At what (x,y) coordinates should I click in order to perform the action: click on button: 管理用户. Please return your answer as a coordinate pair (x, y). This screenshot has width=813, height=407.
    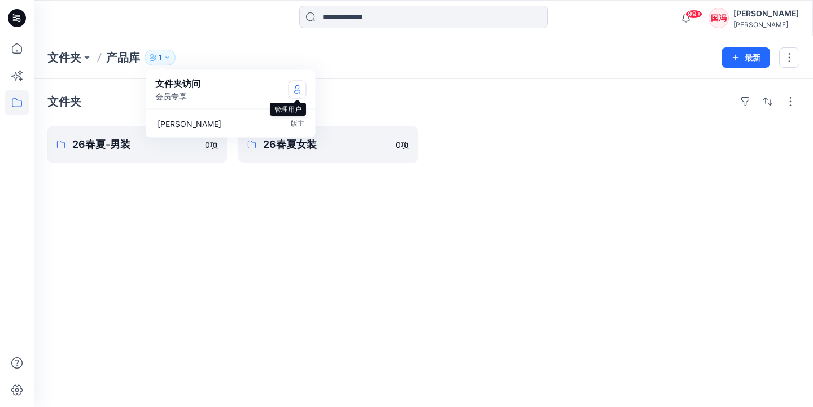
    Looking at the image, I should click on (297, 89).